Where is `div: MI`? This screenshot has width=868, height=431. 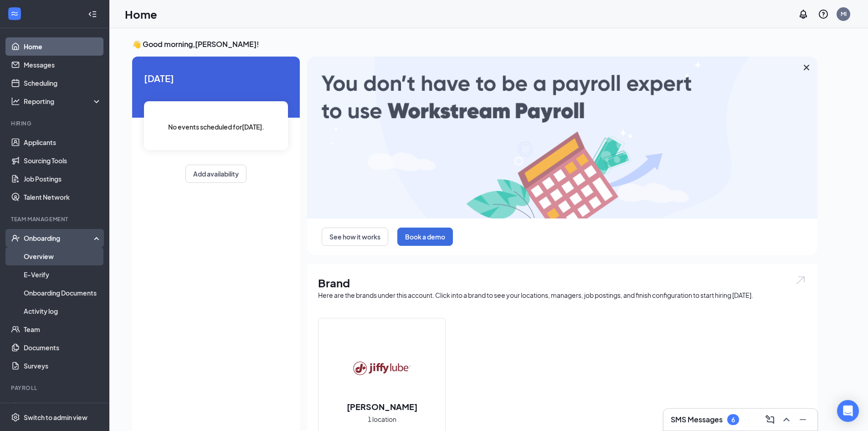
div: MI is located at coordinates (844, 14).